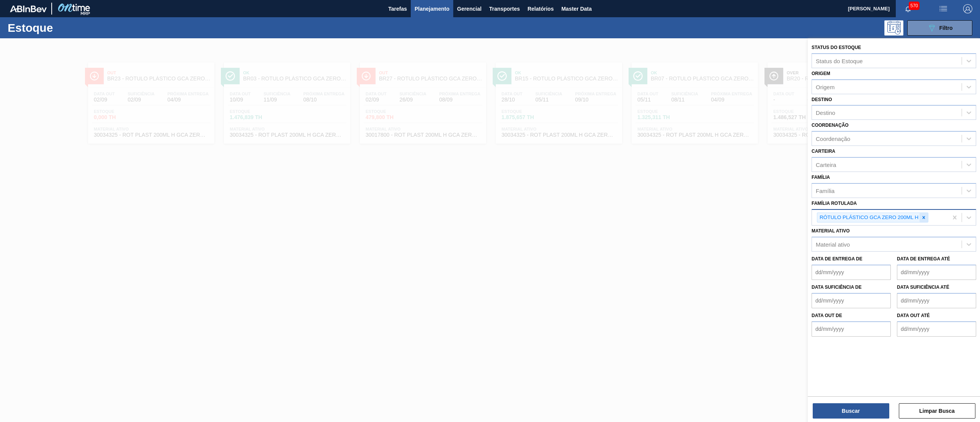 This screenshot has height=422, width=980. I want to click on button: Notificações, so click(908, 9).